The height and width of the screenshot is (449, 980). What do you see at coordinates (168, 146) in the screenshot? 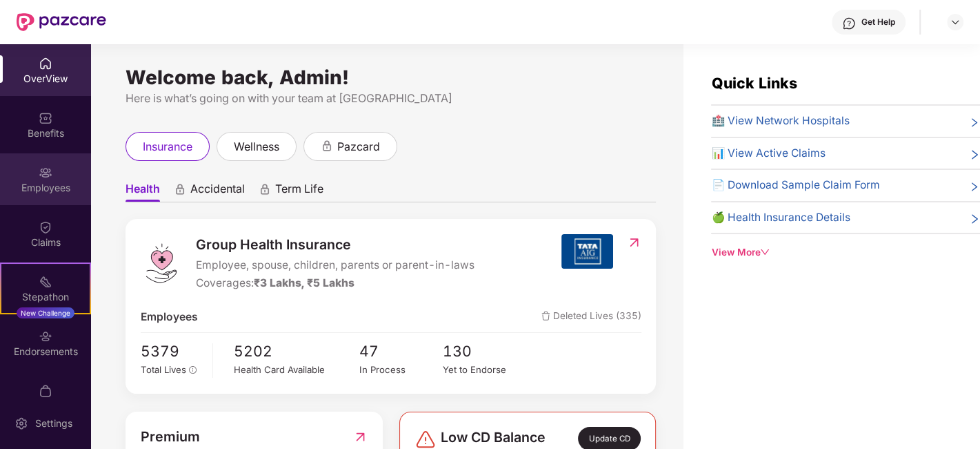
I see `span: insurance` at bounding box center [168, 146].